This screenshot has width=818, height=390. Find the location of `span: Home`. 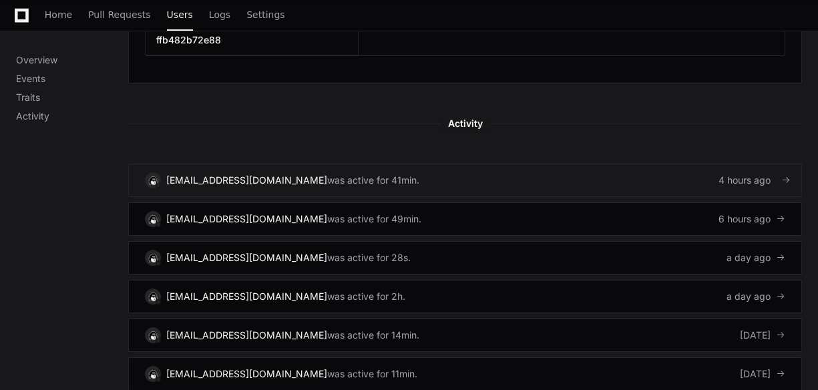

span: Home is located at coordinates (58, 15).